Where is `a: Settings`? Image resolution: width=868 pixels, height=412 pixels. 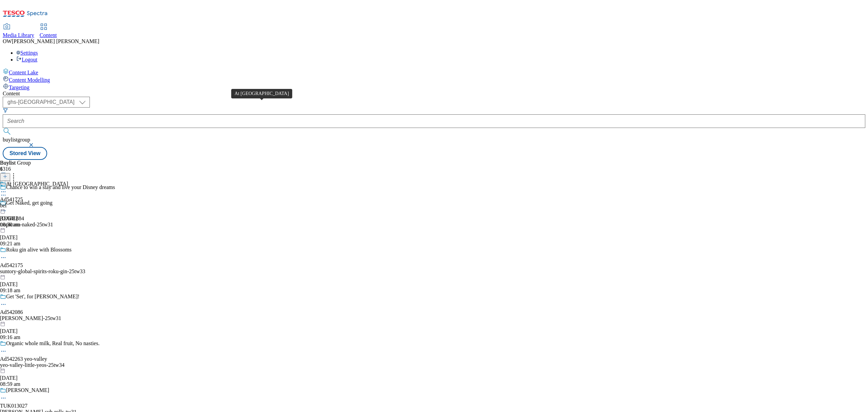
a: Settings is located at coordinates (27, 53).